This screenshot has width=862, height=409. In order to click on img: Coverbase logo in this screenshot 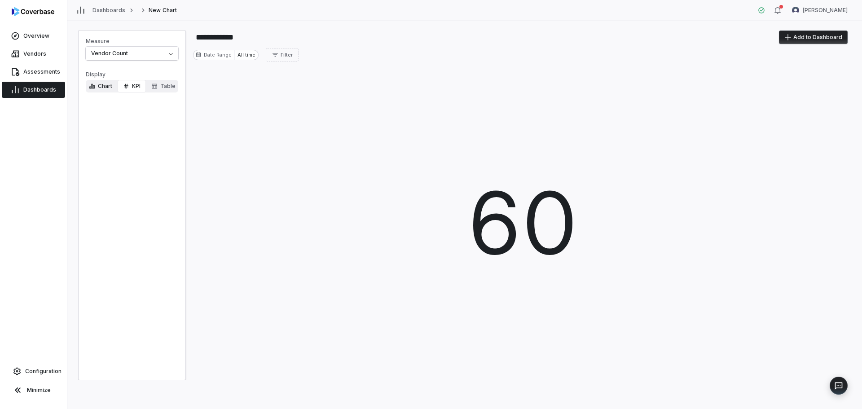, I will do `click(33, 12)`.